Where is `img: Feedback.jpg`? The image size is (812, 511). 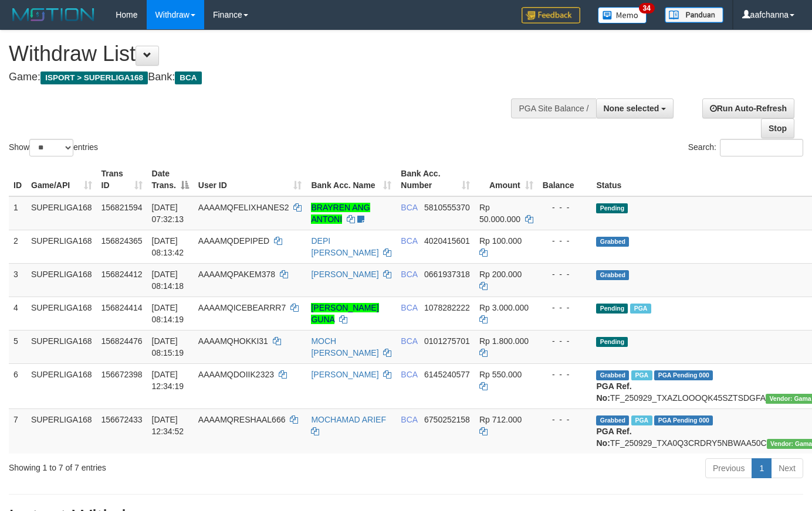 img: Feedback.jpg is located at coordinates (551, 15).